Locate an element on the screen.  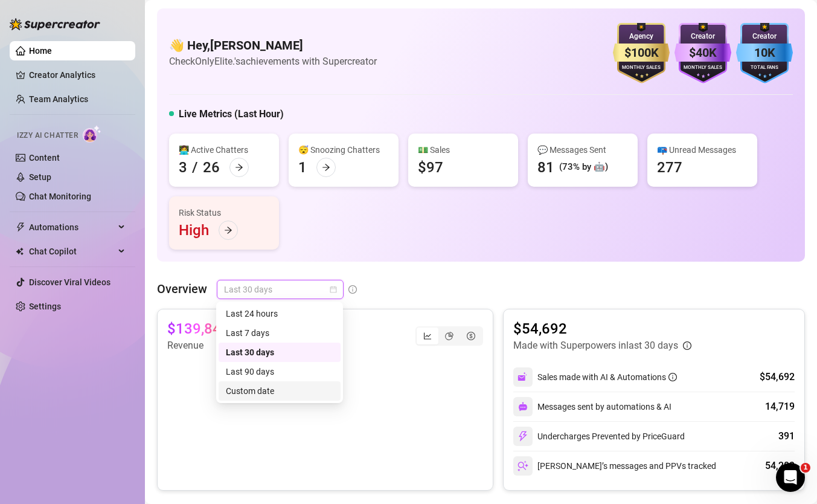
img: blue-badge-DgoSNQY1.svg is located at coordinates (765, 53).